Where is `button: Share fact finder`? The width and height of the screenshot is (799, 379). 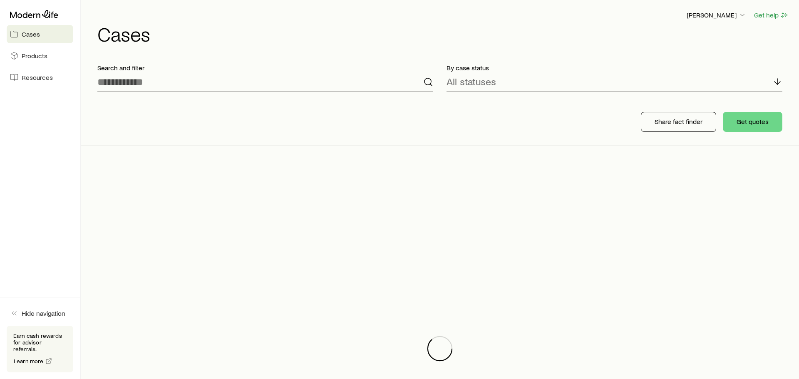 button: Share fact finder is located at coordinates (679, 122).